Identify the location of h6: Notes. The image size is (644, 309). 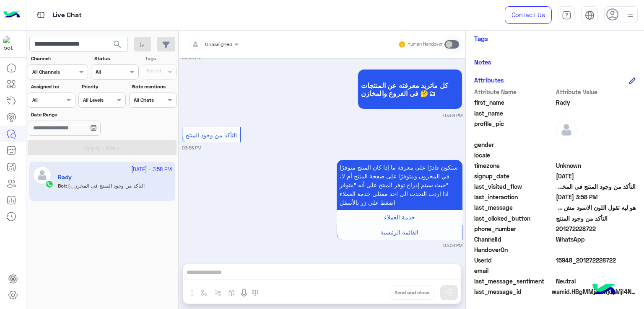
(483, 62).